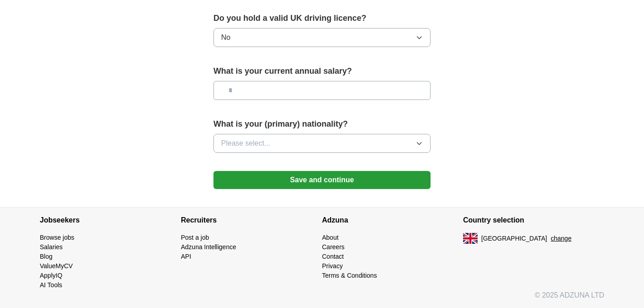  I want to click on button: Save and continue, so click(322, 180).